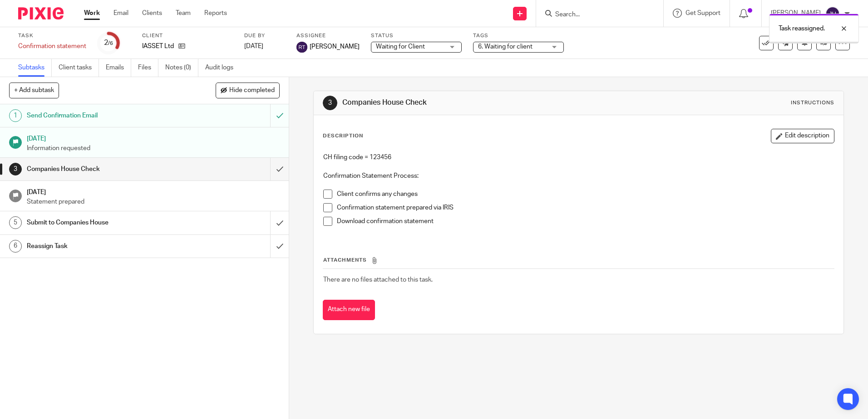 This screenshot has width=868, height=419. What do you see at coordinates (109, 43) in the screenshot?
I see `div: 2` at bounding box center [109, 43].